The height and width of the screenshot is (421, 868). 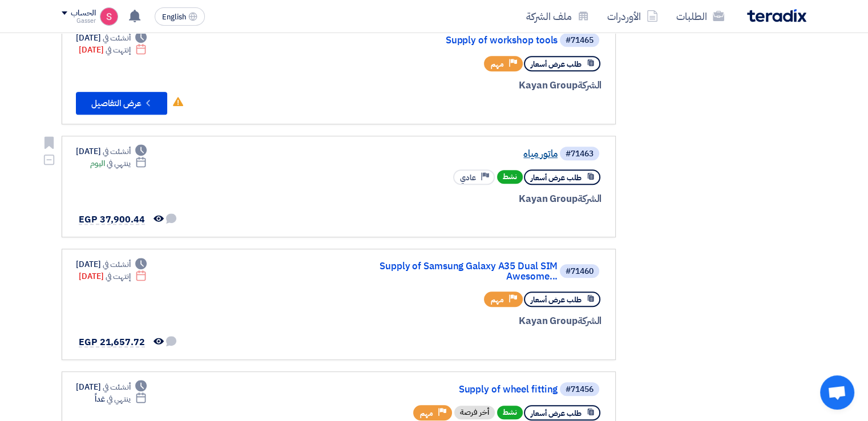 I want to click on div: Open chat, so click(x=837, y=392).